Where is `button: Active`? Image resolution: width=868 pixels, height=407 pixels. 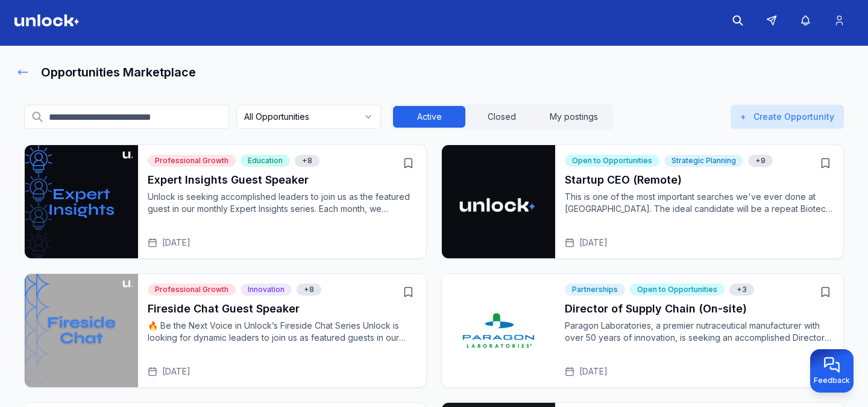 button: Active is located at coordinates (429, 117).